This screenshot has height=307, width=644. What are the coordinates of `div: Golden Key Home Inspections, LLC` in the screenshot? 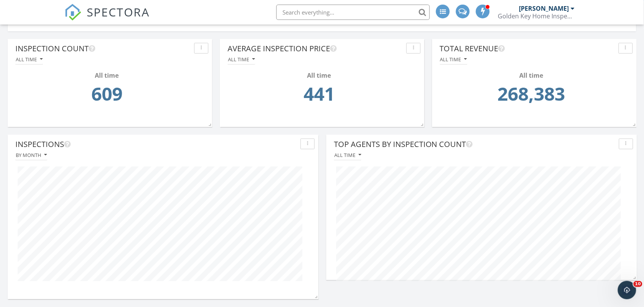 It's located at (536, 16).